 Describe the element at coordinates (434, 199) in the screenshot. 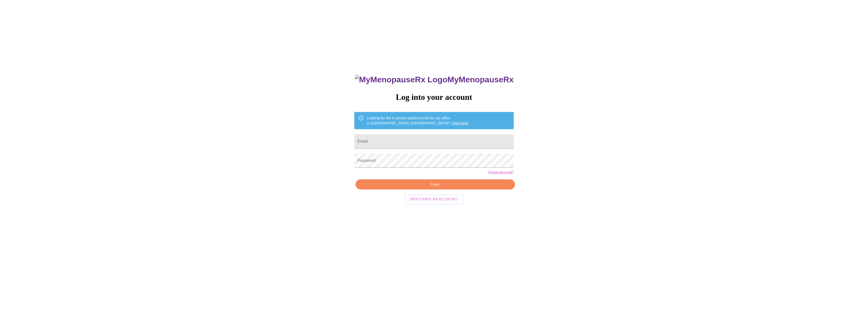

I see `button: Don't have an account?` at that location.